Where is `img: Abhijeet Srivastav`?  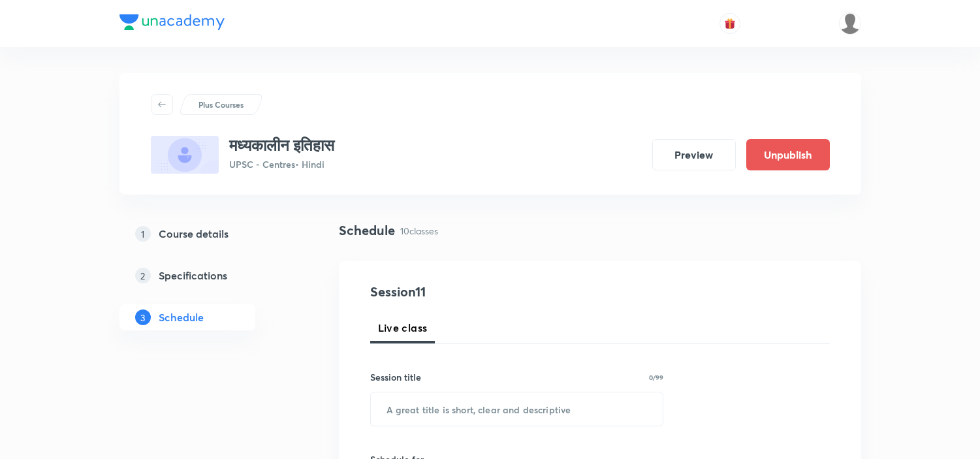 img: Abhijeet Srivastav is located at coordinates (850, 24).